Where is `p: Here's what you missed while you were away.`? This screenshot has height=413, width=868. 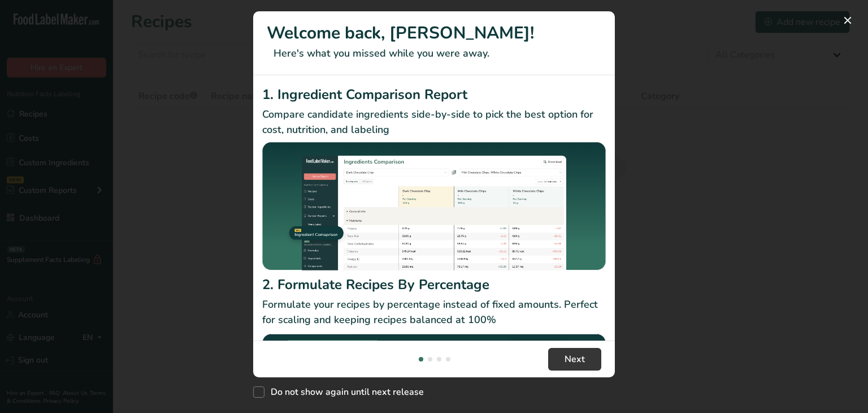 p: Here's what you missed while you were away. is located at coordinates (434, 53).